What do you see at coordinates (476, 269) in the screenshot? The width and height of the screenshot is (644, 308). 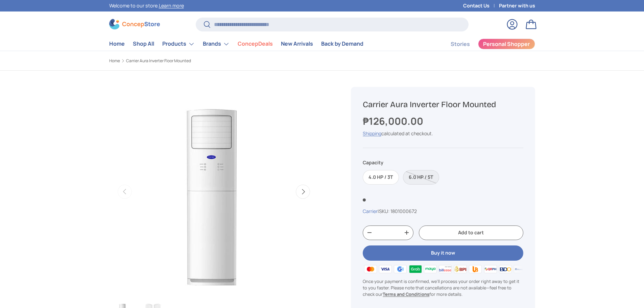 I see `img: ubp` at bounding box center [476, 269].